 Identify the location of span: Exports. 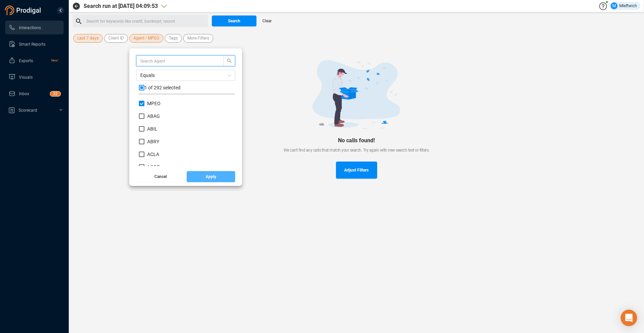
(26, 61).